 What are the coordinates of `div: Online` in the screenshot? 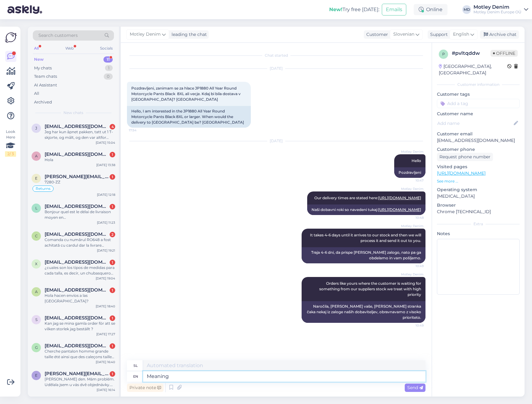 It's located at (430, 10).